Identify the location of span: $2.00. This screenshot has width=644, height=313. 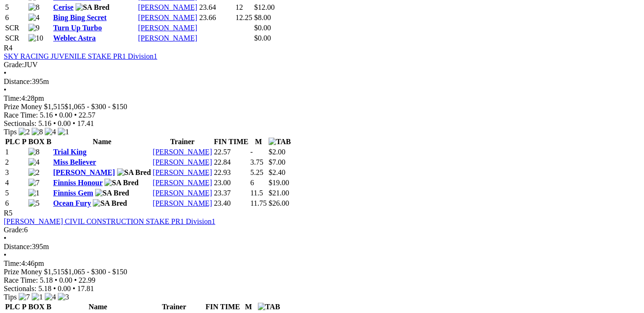
(277, 152).